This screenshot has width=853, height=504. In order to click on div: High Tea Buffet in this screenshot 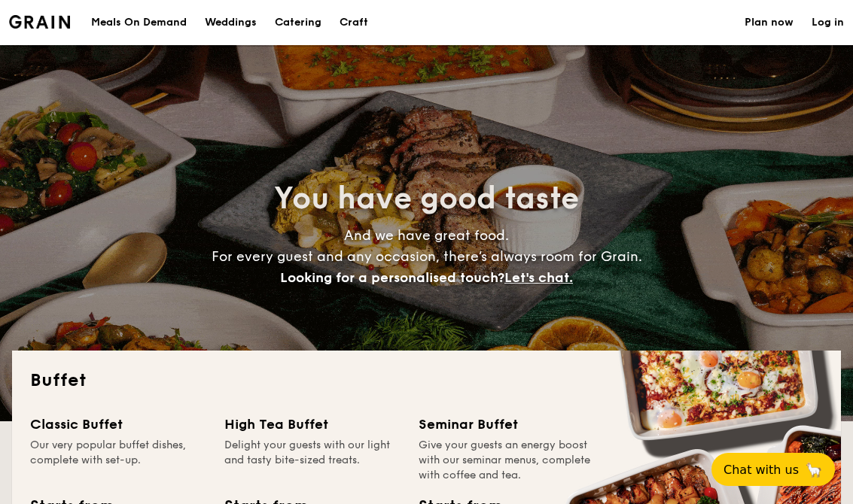, I will do `click(312, 425)`.